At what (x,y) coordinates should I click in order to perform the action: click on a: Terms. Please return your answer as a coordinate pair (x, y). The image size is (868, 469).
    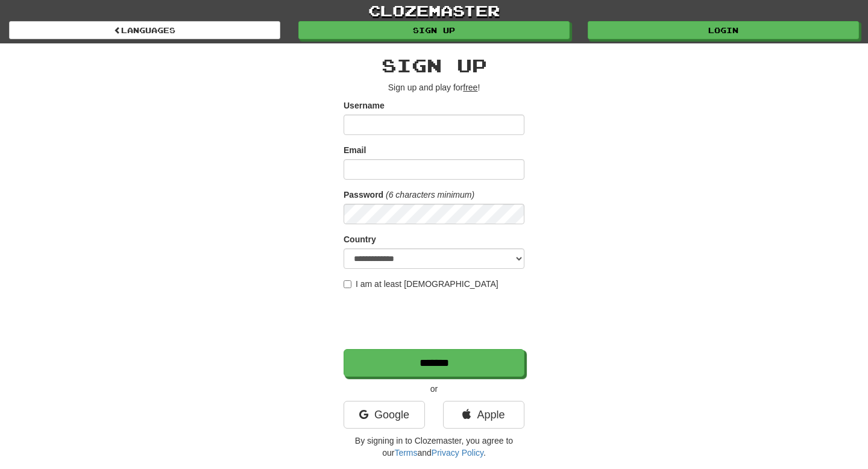
    Looking at the image, I should click on (405, 452).